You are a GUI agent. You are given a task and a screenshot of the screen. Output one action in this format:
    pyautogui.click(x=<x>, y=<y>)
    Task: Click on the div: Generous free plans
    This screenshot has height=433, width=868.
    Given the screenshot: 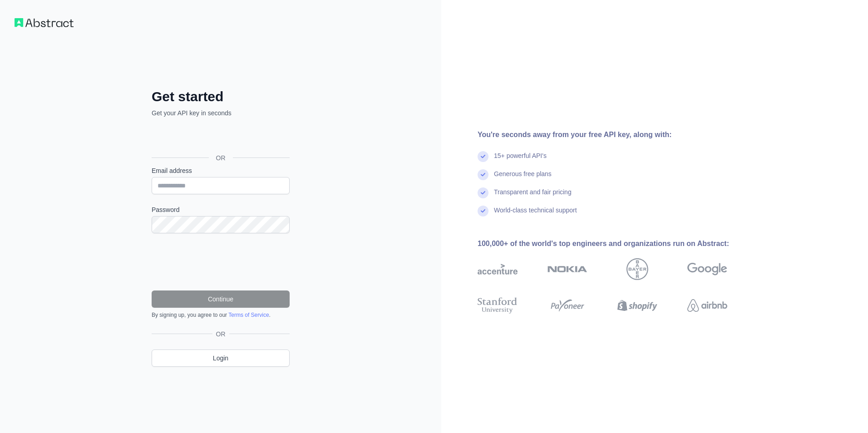 What is the action you would take?
    pyautogui.click(x=522, y=179)
    